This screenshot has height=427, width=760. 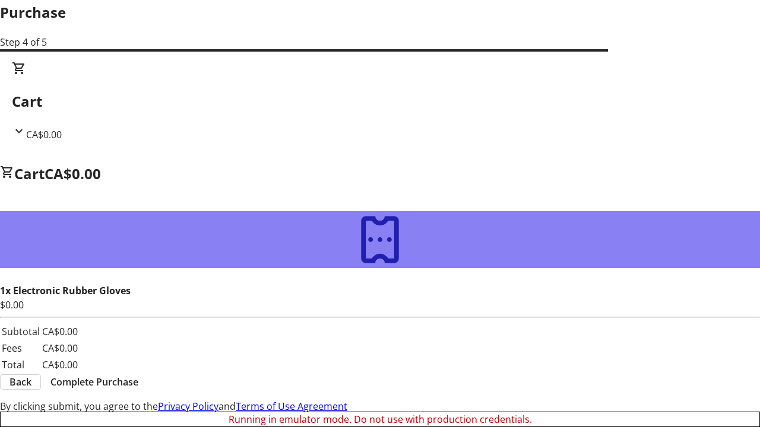 What do you see at coordinates (21, 365) in the screenshot?
I see `td: Total` at bounding box center [21, 365].